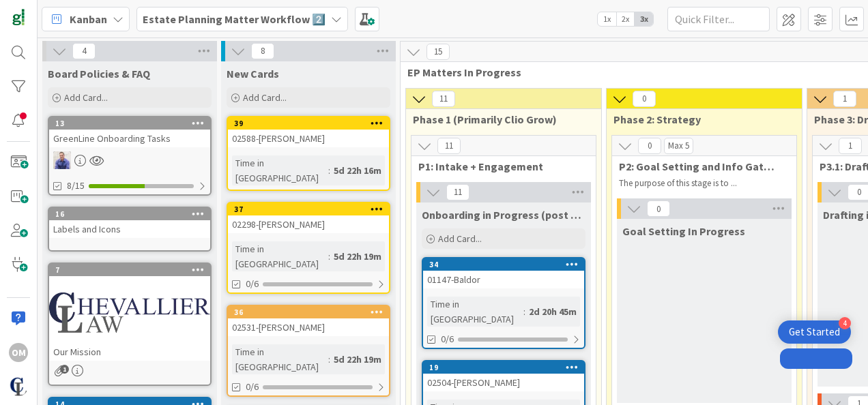  Describe the element at coordinates (625, 19) in the screenshot. I see `span: 2x` at that location.